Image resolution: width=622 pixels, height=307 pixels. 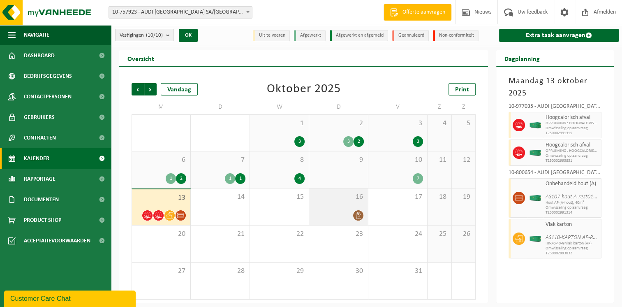 I want to click on span: 27, so click(x=161, y=271).